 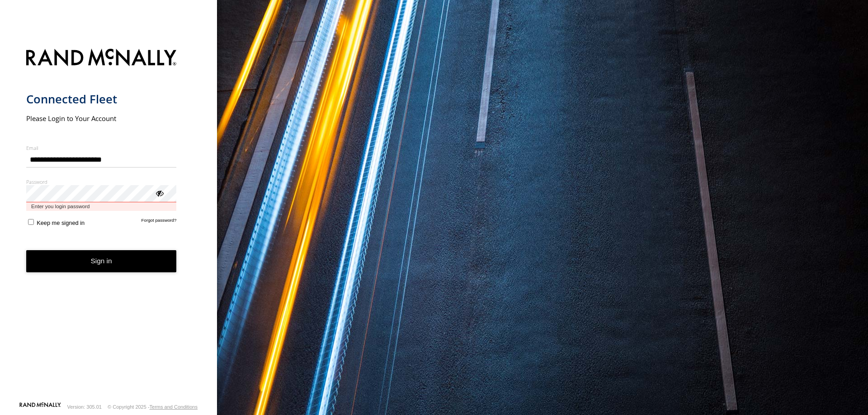 I want to click on img: Rand McNally, so click(x=101, y=58).